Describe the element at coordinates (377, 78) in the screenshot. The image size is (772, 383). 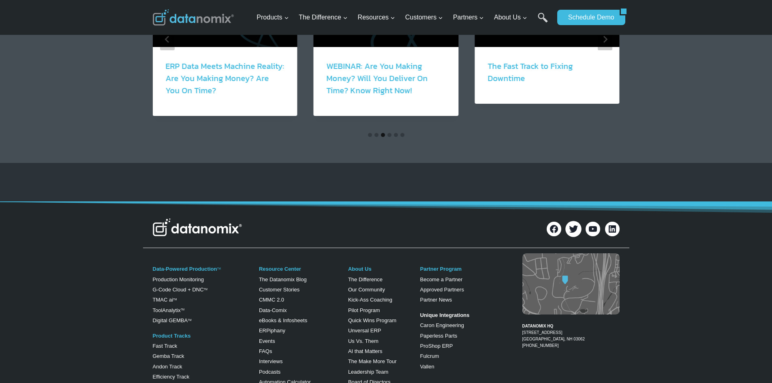
I see `a: WEBINAR: Are You Making Money? Will You Deliver On Time? Know Right Now!` at that location.